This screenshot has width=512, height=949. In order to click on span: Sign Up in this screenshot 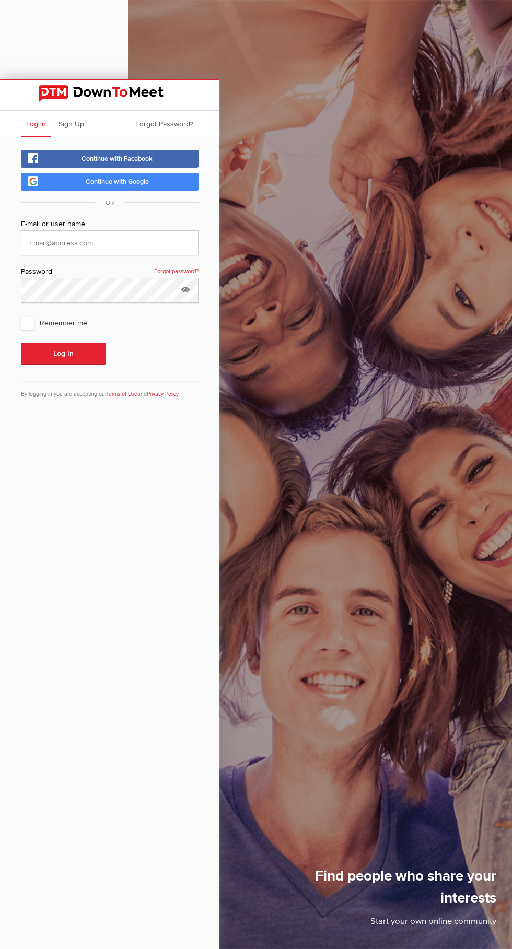, I will do `click(71, 124)`.